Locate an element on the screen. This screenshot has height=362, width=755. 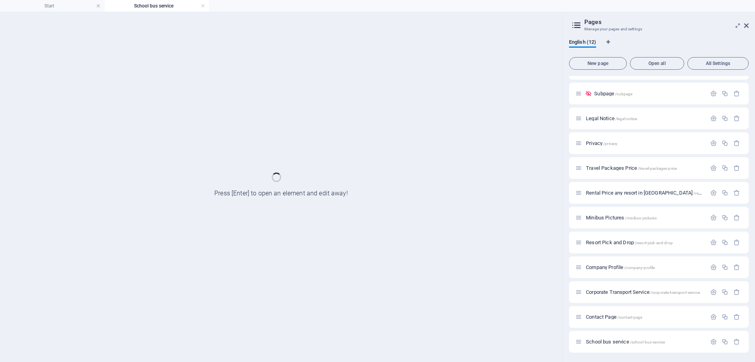
div: Travel Packages Price/travel-packages-price is located at coordinates (645, 168).